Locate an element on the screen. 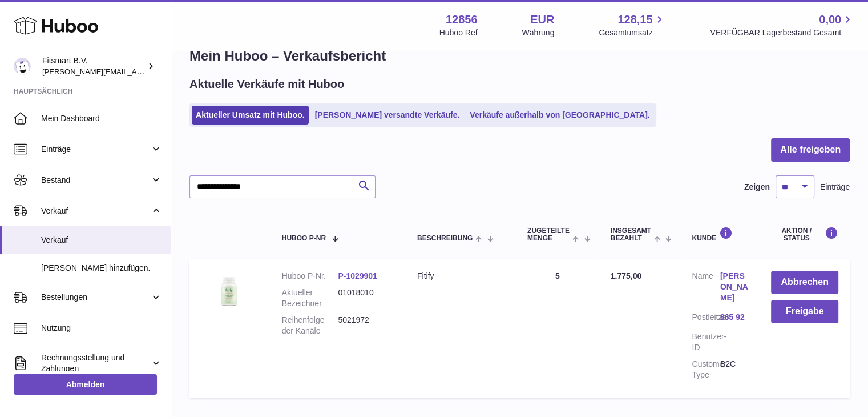 Image resolution: width=868 pixels, height=417 pixels. span: Bestand is located at coordinates (95, 180).